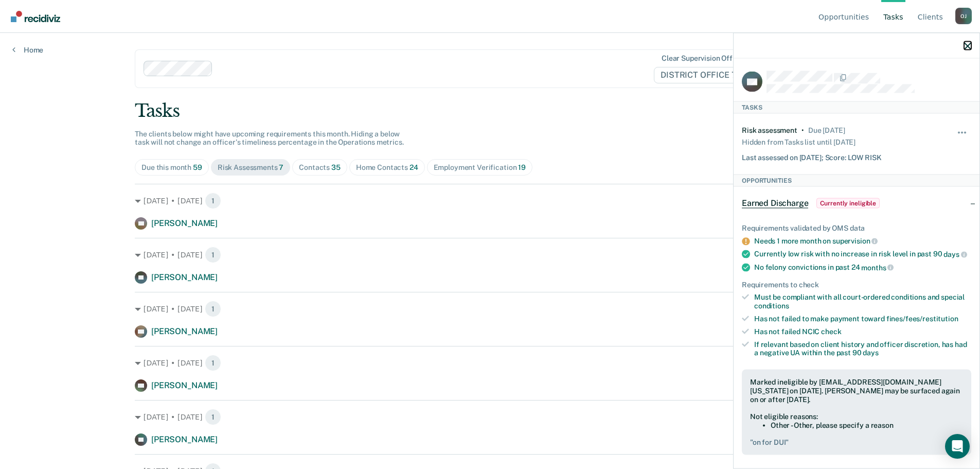 This screenshot has height=469, width=980. Describe the element at coordinates (387, 167) in the screenshot. I see `div: Home Contacts` at that location.